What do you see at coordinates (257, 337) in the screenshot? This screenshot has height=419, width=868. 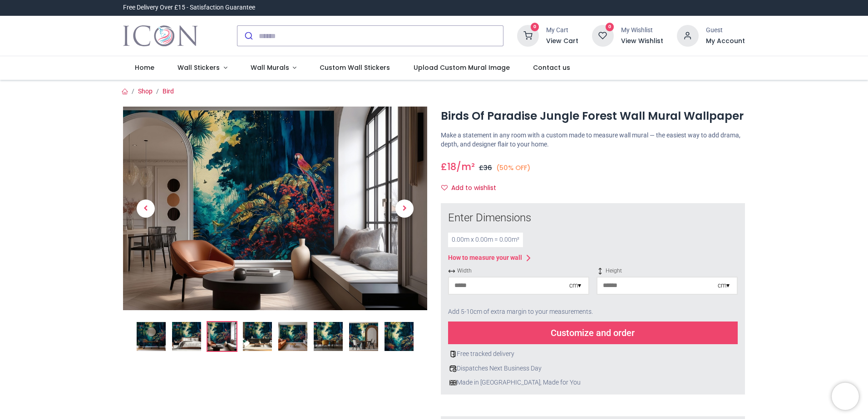 I see `img: WS-74069-04` at bounding box center [257, 337].